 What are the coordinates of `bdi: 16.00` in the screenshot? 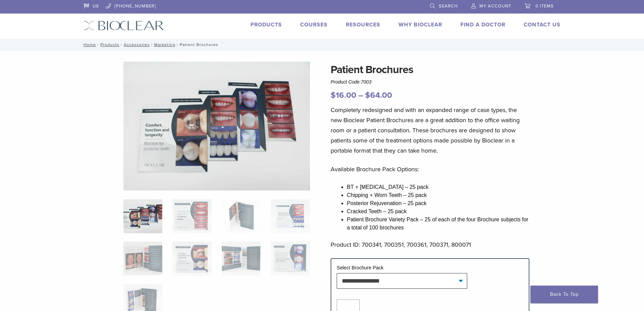 It's located at (343, 95).